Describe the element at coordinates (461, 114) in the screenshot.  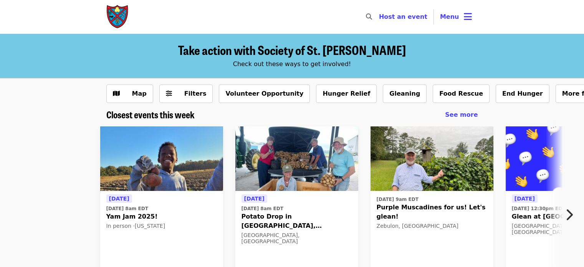
I see `span: See more` at that location.